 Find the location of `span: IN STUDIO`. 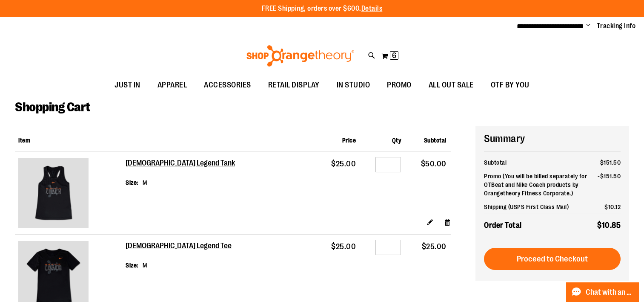

span: IN STUDIO is located at coordinates (353, 85).